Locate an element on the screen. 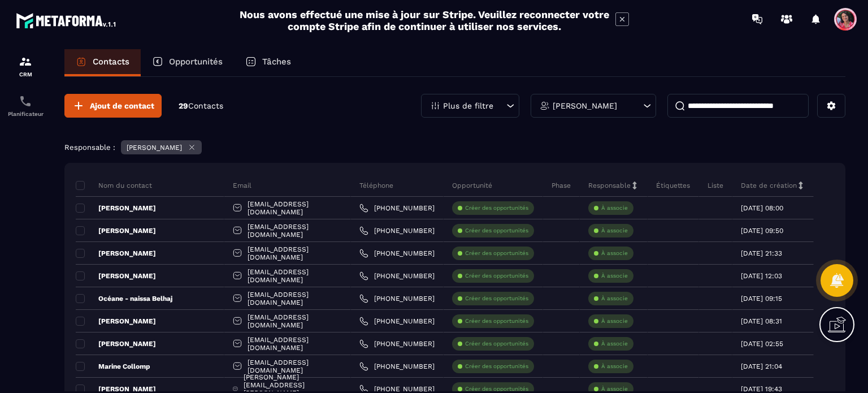 Image resolution: width=868 pixels, height=393 pixels. p: CRM is located at coordinates (26, 74).